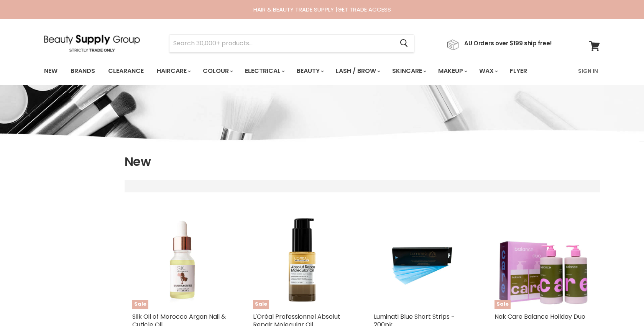 This screenshot has width=644, height=326. What do you see at coordinates (173, 71) in the screenshot?
I see `a: Haircare` at bounding box center [173, 71].